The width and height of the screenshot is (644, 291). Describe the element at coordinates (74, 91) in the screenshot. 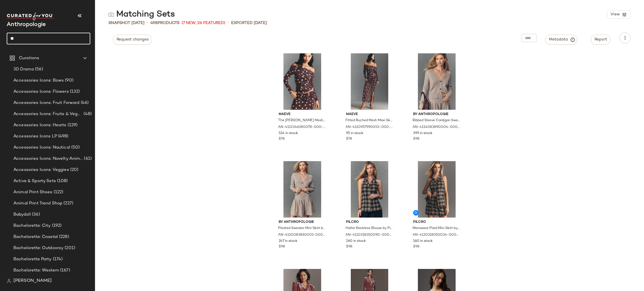

I see `span: (132)` at that location.